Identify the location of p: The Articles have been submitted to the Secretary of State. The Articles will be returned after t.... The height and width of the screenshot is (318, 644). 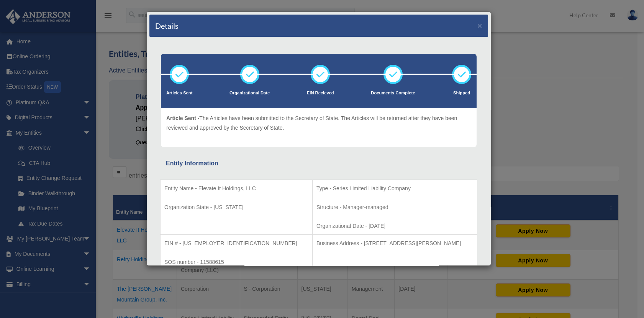
(318, 123).